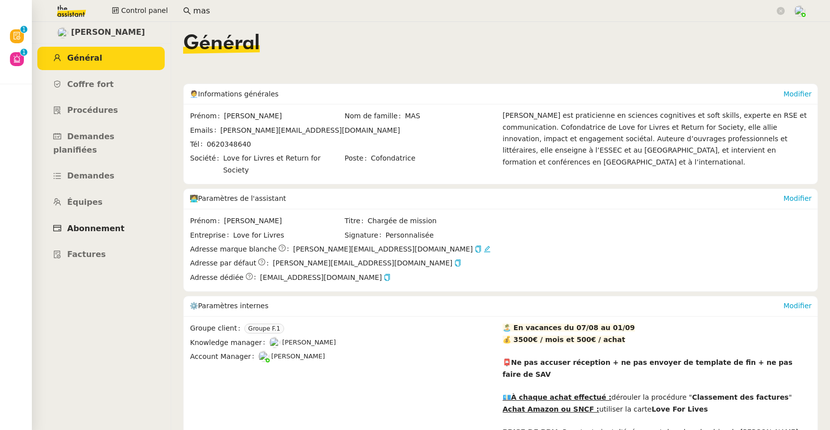 The width and height of the screenshot is (830, 430). Describe the element at coordinates (233, 249) in the screenshot. I see `span: Adresse marque blanche` at that location.